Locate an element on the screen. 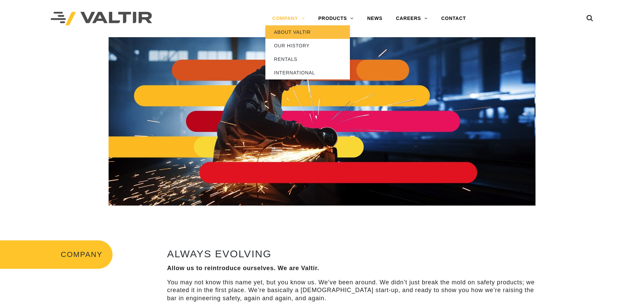  p: You may not know this name yet, but you know us. We’ve been around. We didn’t just break the mold... is located at coordinates (354, 291).